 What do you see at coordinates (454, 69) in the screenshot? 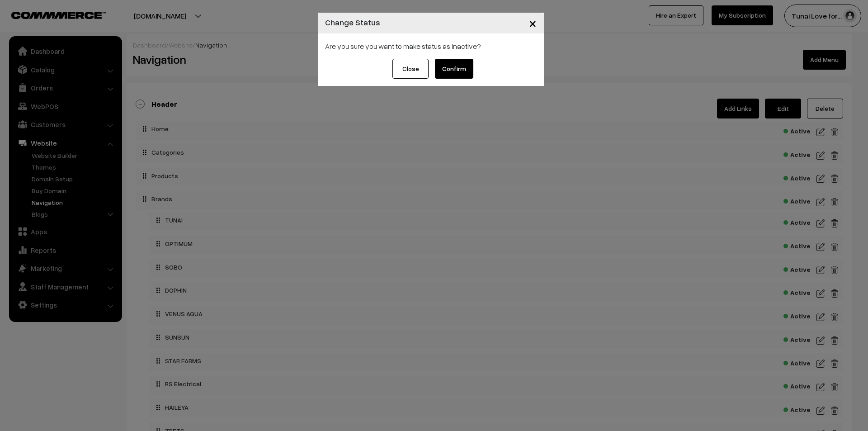
I see `button: Confirm` at bounding box center [454, 69].